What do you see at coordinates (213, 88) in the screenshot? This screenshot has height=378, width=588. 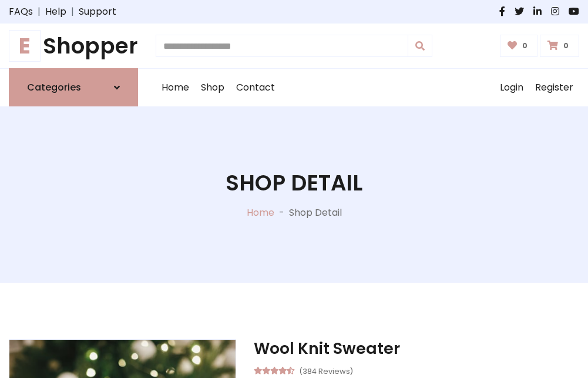 I see `a: Shop` at bounding box center [213, 88].